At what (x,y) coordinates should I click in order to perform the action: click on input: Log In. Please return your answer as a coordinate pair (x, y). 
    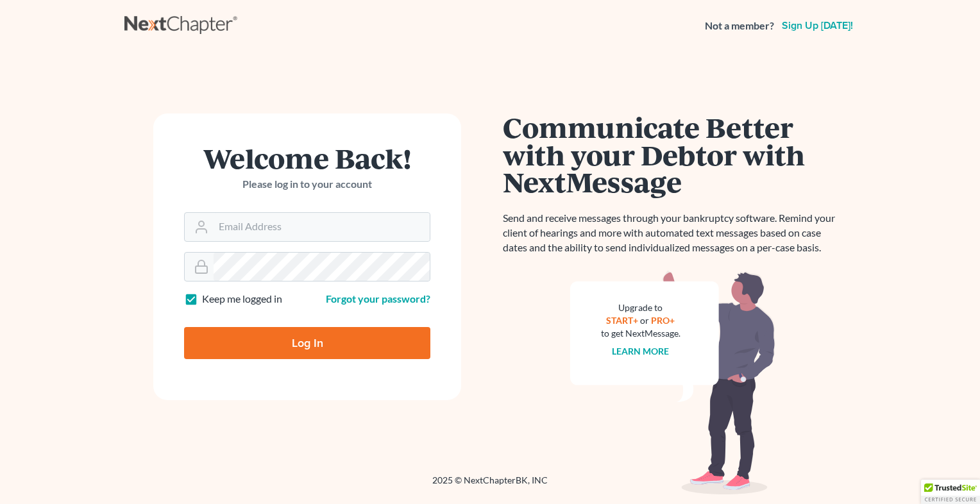
    Looking at the image, I should click on (308, 343).